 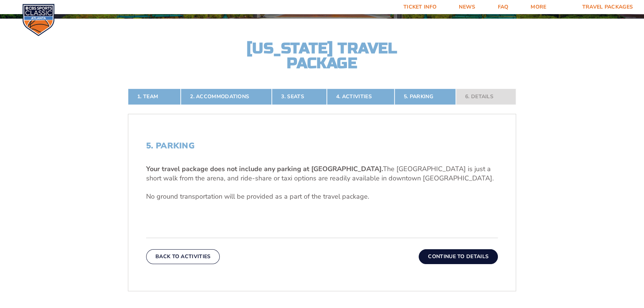 I want to click on button: Back To Activities, so click(x=183, y=257).